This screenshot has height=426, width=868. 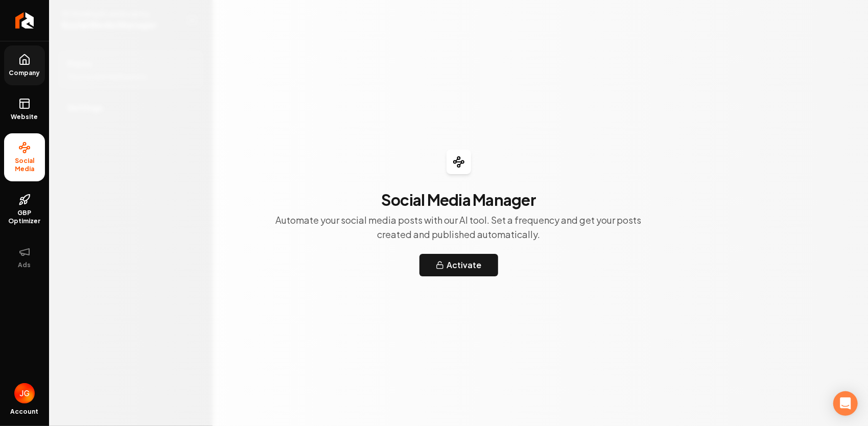 I want to click on span: Account, so click(x=25, y=412).